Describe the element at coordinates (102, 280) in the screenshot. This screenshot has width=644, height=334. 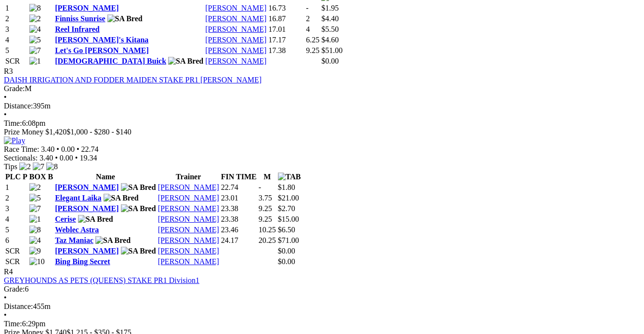
I see `a: GREYHOUNDS AS PETS (QUEENS) STAKE PR1 Division1` at that location.